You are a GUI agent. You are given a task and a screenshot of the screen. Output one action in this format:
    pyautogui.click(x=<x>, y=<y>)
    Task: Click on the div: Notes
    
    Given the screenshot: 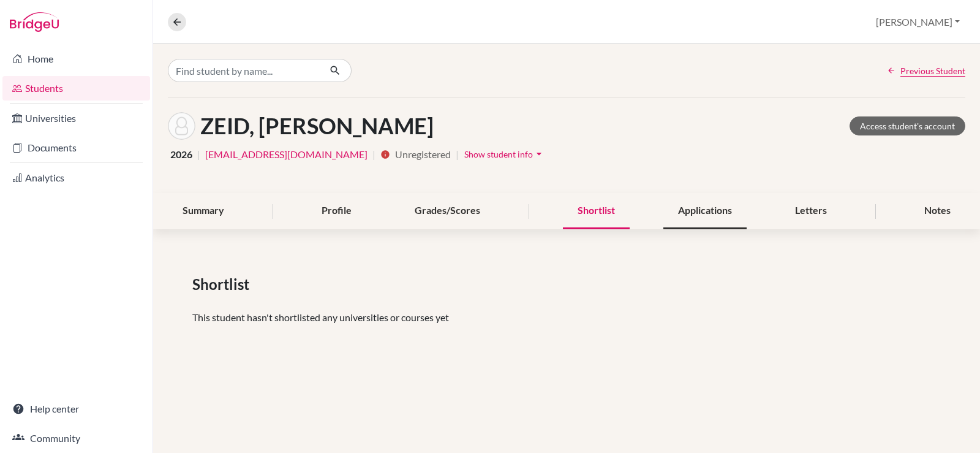 What is the action you would take?
    pyautogui.click(x=937, y=211)
    